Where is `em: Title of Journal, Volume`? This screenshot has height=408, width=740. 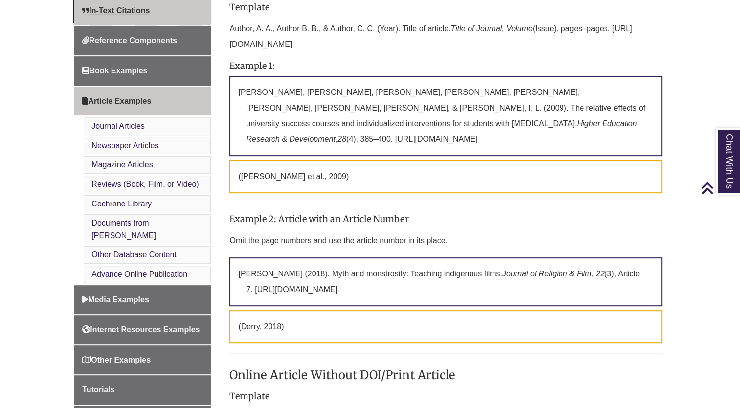
em: Title of Journal, Volume is located at coordinates (491, 28).